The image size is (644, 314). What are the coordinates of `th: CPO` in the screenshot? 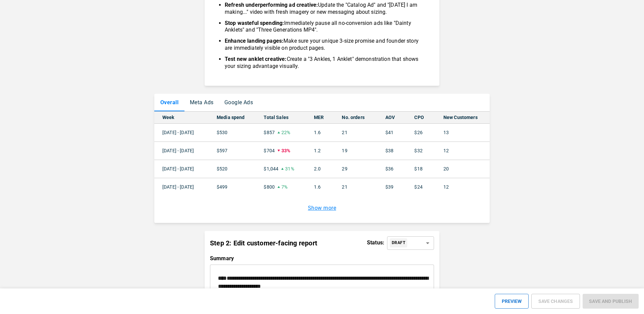 It's located at (420, 117).